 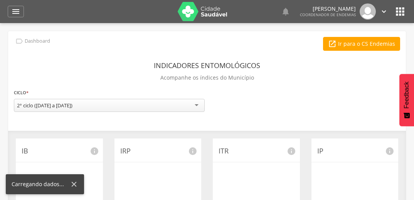 What do you see at coordinates (328, 15) in the screenshot?
I see `span: Coordenador de Endemias` at bounding box center [328, 15].